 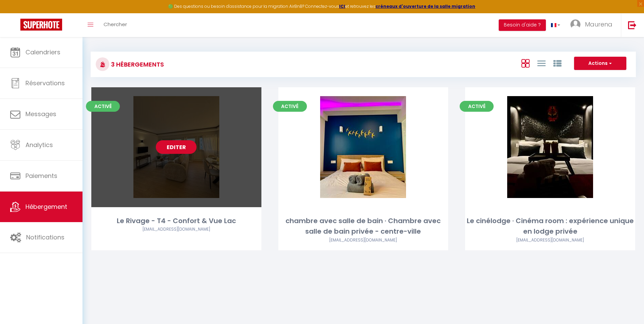 I want to click on span: Chercher, so click(x=115, y=24).